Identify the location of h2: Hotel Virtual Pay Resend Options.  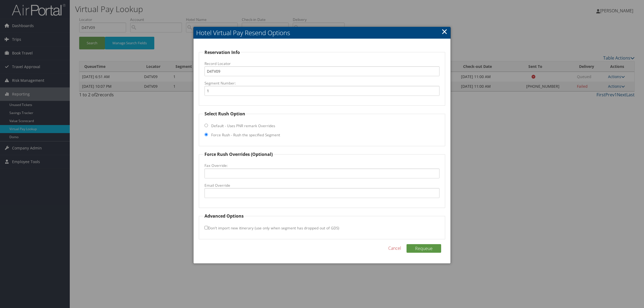
(322, 33).